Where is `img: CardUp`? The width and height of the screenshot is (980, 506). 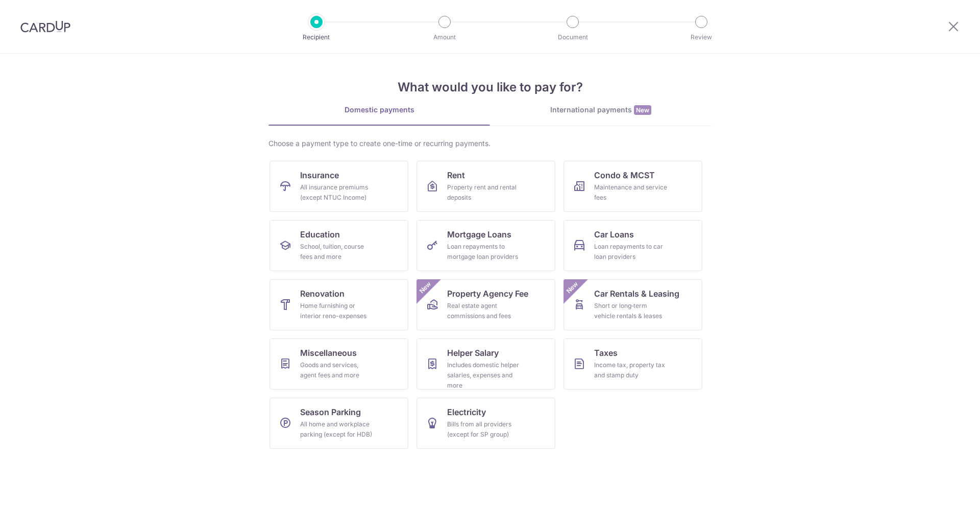
img: CardUp is located at coordinates (46, 27).